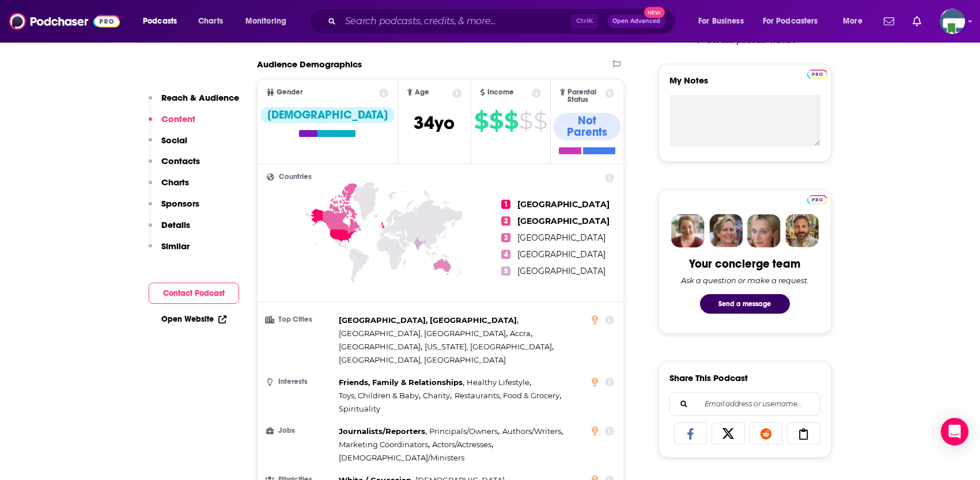 The height and width of the screenshot is (480, 980). I want to click on div: Search followers, so click(745, 404).